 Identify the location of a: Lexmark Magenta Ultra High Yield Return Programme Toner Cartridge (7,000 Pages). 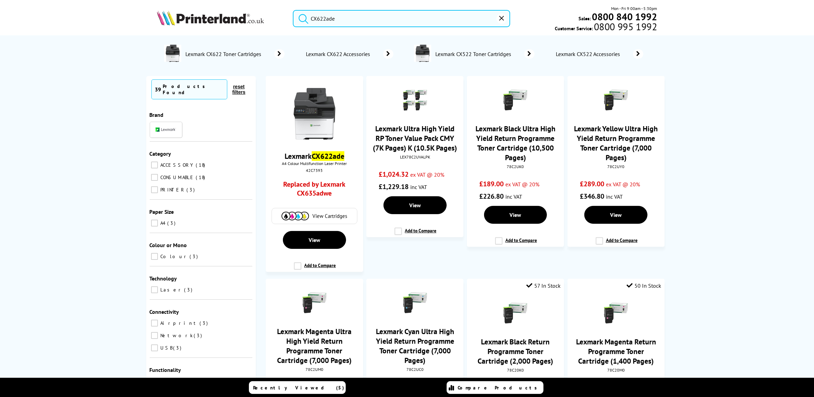
(314, 345).